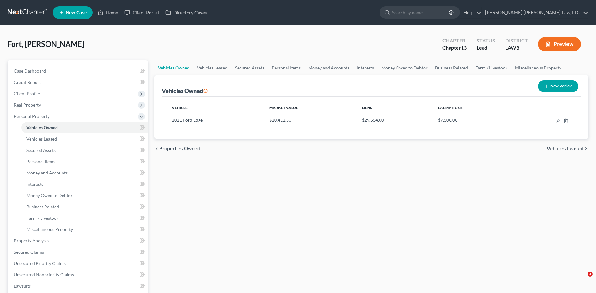 The width and height of the screenshot is (596, 293). I want to click on a: Credit Report, so click(78, 82).